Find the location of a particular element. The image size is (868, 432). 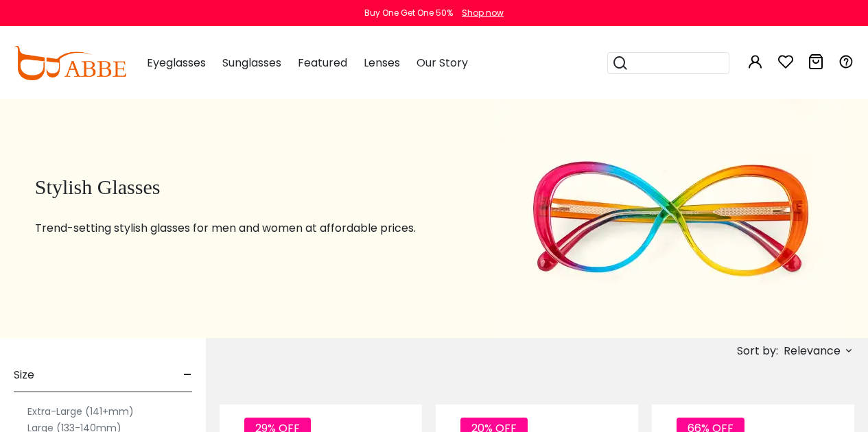

span: Sort by: is located at coordinates (757, 350).